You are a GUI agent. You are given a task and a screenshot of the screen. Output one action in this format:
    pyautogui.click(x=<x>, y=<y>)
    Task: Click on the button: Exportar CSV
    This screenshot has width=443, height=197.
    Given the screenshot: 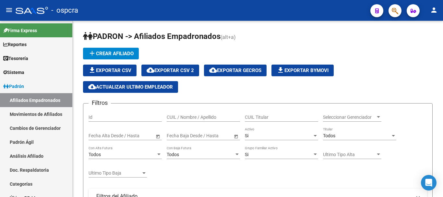 What is the action you would take?
    pyautogui.click(x=110, y=70)
    